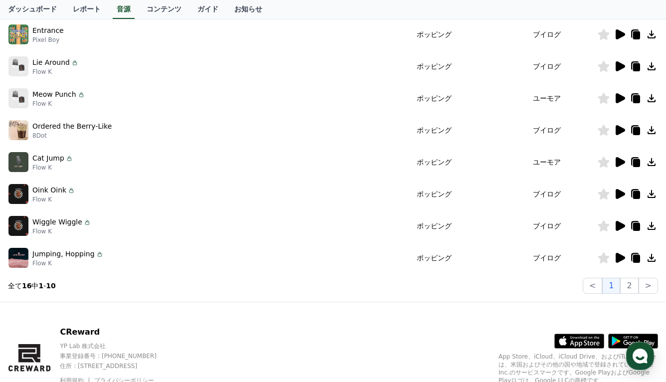 This screenshot has height=382, width=666. What do you see at coordinates (97, 318) in the screenshot?
I see `span: Messages` at bounding box center [97, 318].